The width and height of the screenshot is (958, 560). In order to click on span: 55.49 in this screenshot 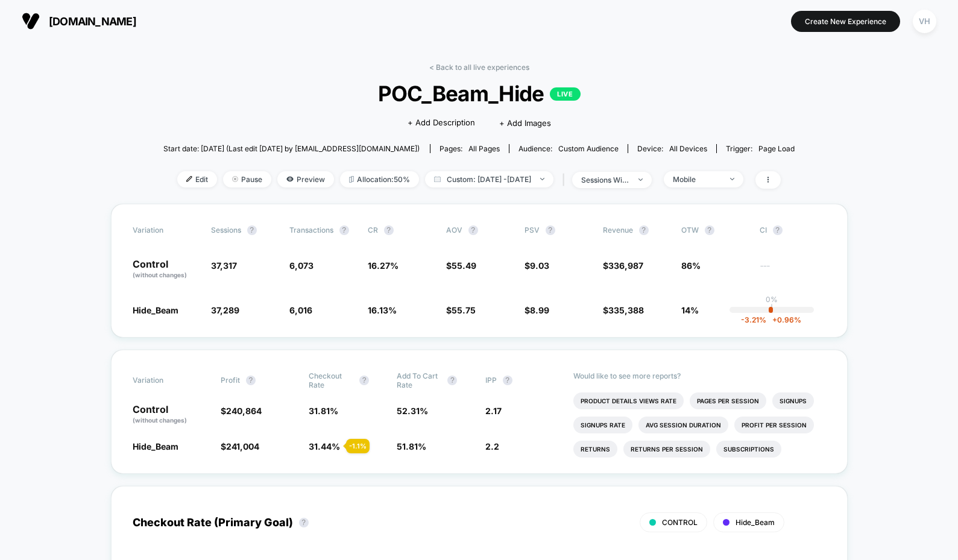, I will do `click(464, 265)`.